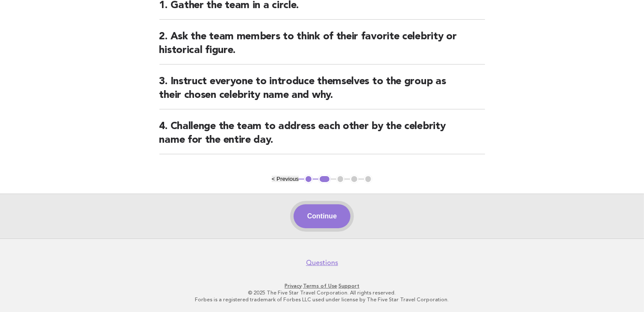  Describe the element at coordinates (309, 179) in the screenshot. I see `button: 1` at that location.